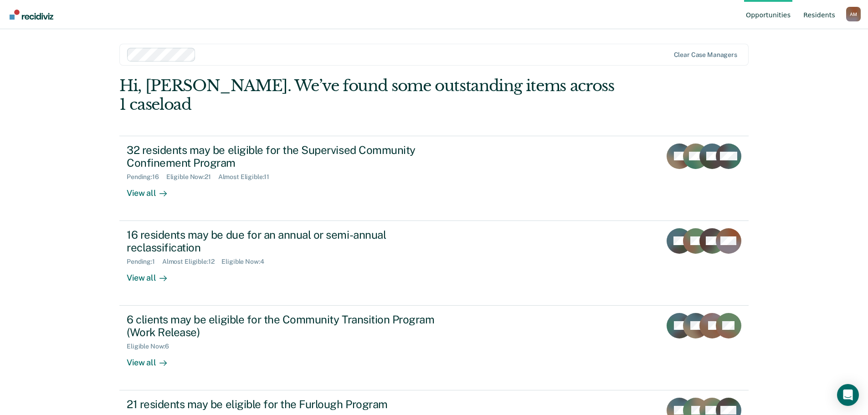 The image size is (868, 415). Describe the element at coordinates (854, 14) in the screenshot. I see `div: A M` at that location.